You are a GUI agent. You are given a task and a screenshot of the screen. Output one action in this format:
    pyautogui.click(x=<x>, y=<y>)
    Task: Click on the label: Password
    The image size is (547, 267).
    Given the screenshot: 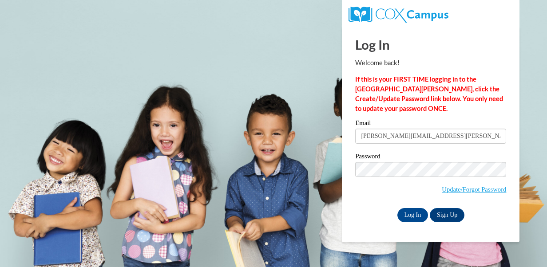 What is the action you would take?
    pyautogui.click(x=431, y=158)
    